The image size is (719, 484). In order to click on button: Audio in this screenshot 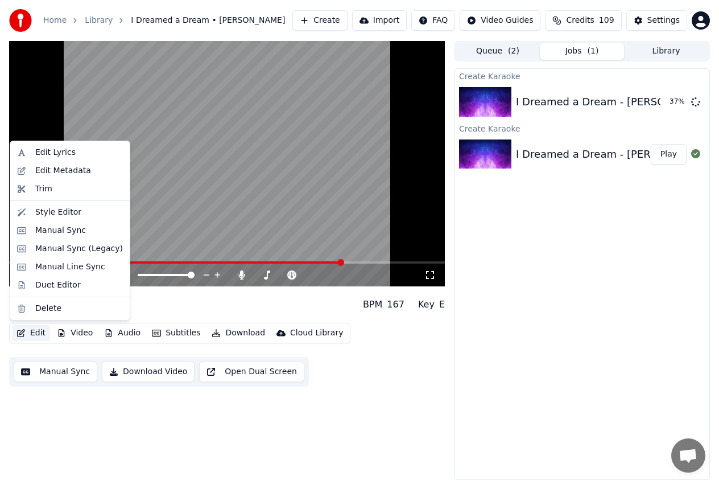, I will do `click(122, 333)`.